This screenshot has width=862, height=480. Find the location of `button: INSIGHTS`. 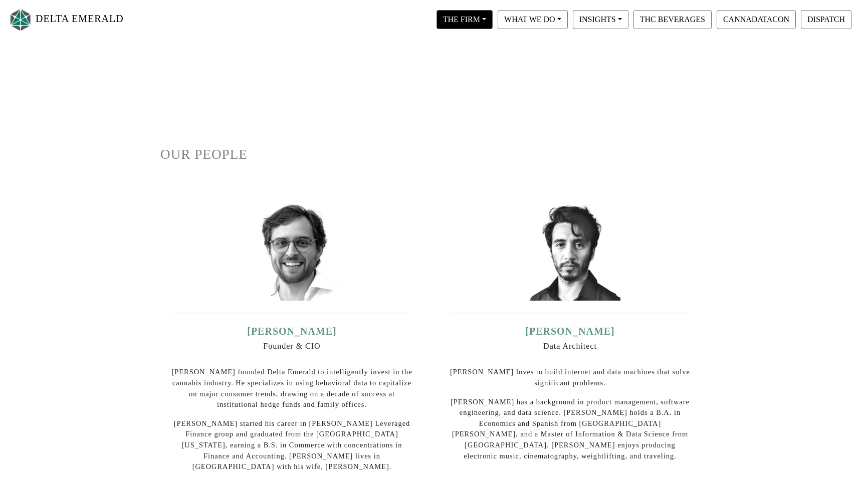

button: INSIGHTS is located at coordinates (600, 20).